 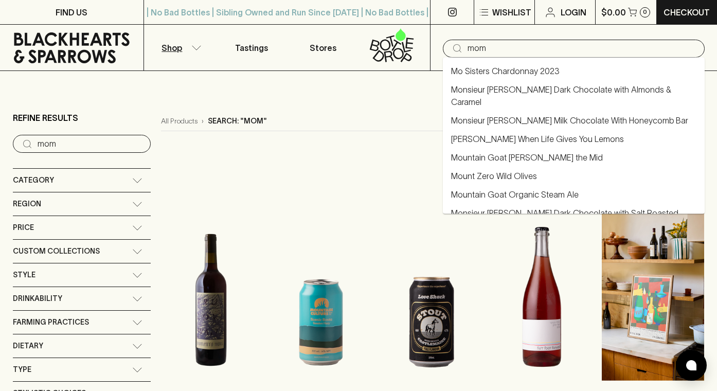 What do you see at coordinates (251, 47) in the screenshot?
I see `a: Tastings` at bounding box center [251, 47].